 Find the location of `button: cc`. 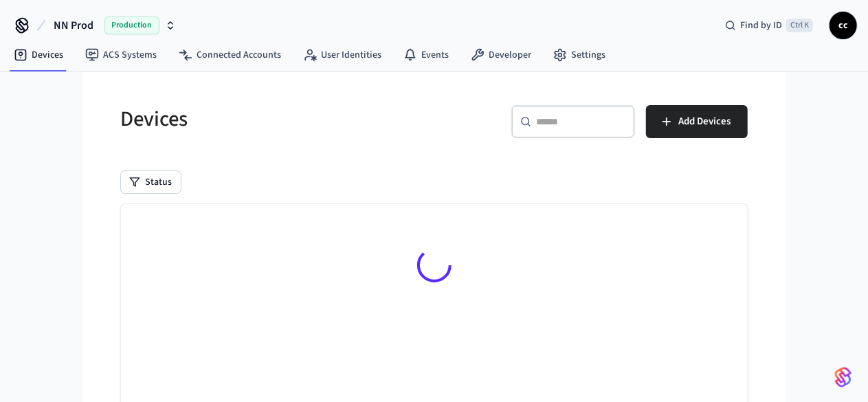

button: cc is located at coordinates (843, 25).